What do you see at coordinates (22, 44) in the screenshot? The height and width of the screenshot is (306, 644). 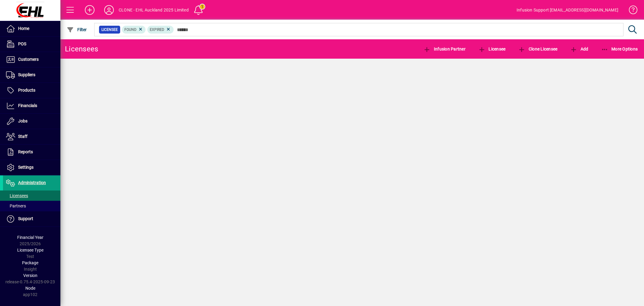 I see `span: POS` at bounding box center [22, 44].